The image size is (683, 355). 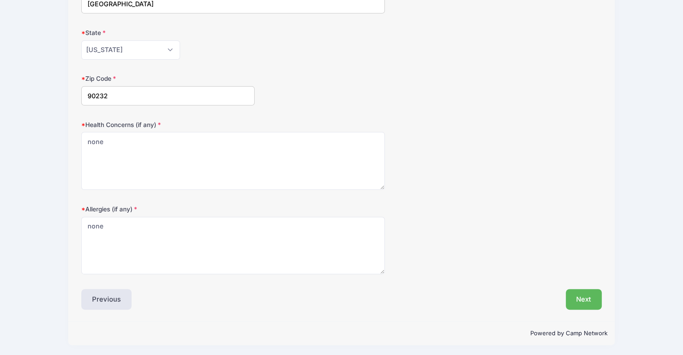 I want to click on input: xxxxx, so click(x=168, y=96).